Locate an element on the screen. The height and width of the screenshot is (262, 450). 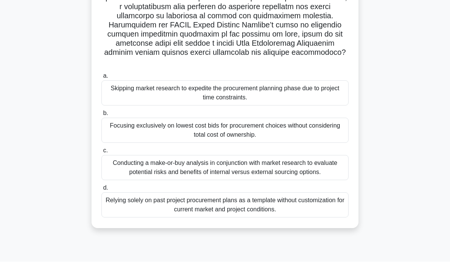
span: d. is located at coordinates (105, 188).